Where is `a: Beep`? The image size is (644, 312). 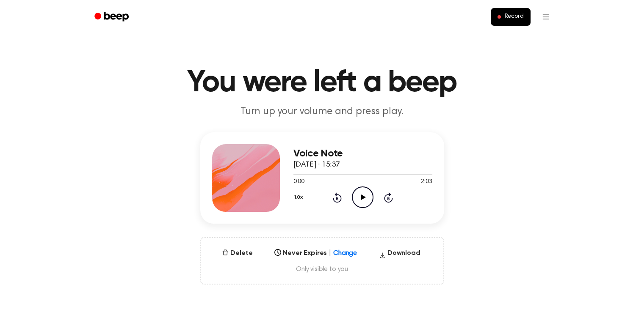 a: Beep is located at coordinates (112, 17).